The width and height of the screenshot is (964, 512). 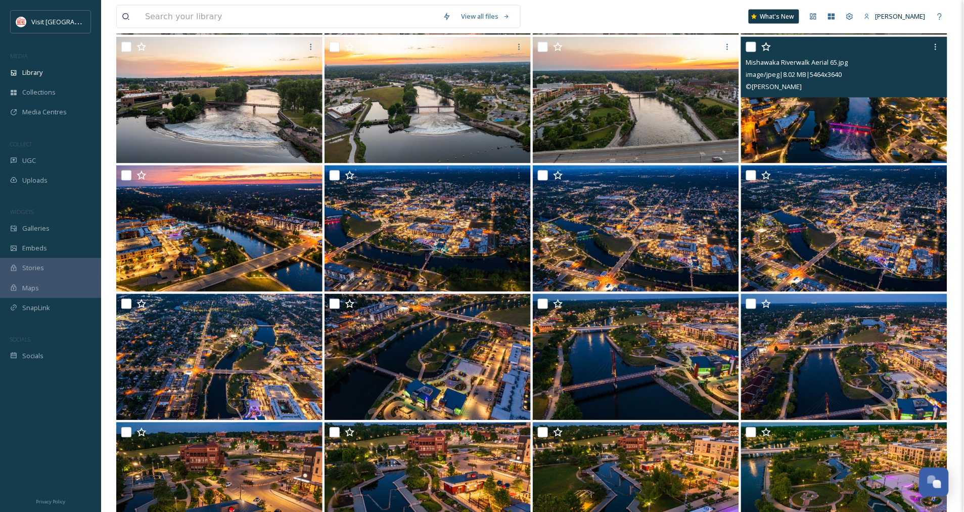 I want to click on span: Uploads, so click(x=35, y=180).